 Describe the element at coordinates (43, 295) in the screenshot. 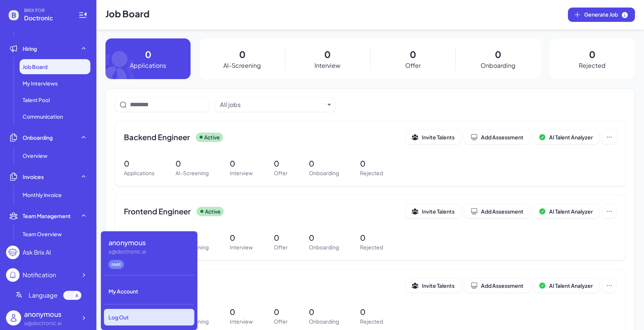

I see `span: Language` at that location.